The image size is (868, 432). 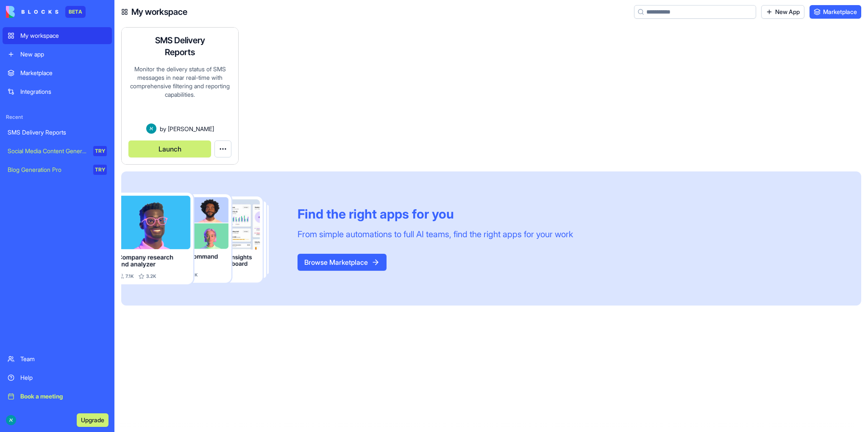 What do you see at coordinates (92, 419) in the screenshot?
I see `a: Upgrade` at bounding box center [92, 419].